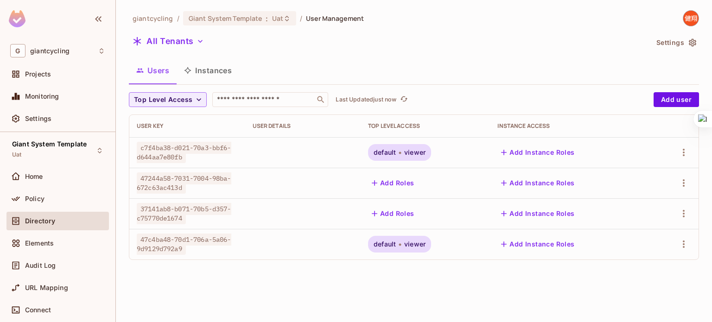 The image size is (712, 322). Describe the element at coordinates (38, 119) in the screenshot. I see `span: Settings` at that location.